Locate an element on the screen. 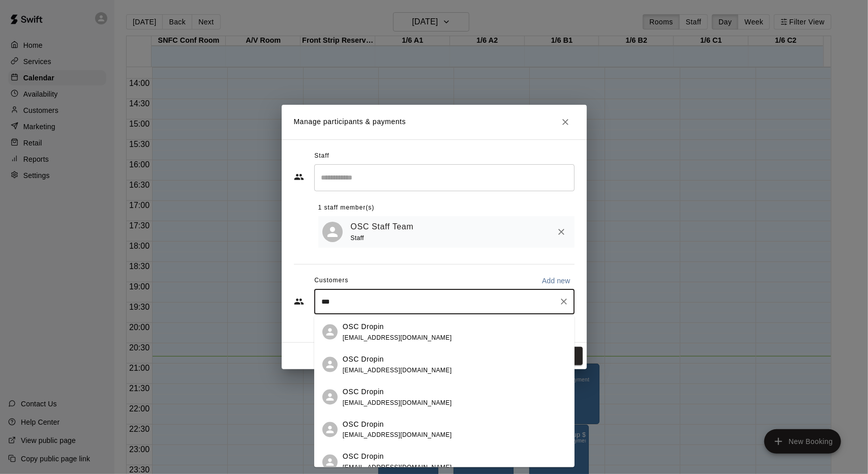 This screenshot has width=868, height=474. button: Clear is located at coordinates (564, 302).